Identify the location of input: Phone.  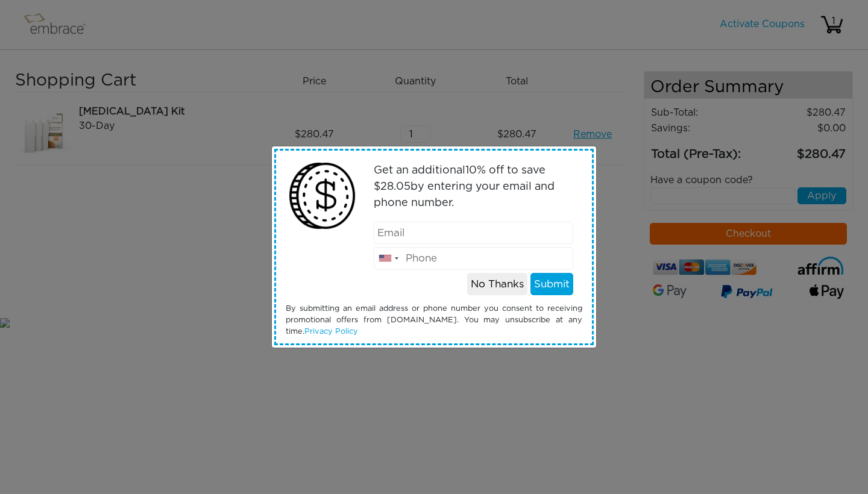
(474, 258).